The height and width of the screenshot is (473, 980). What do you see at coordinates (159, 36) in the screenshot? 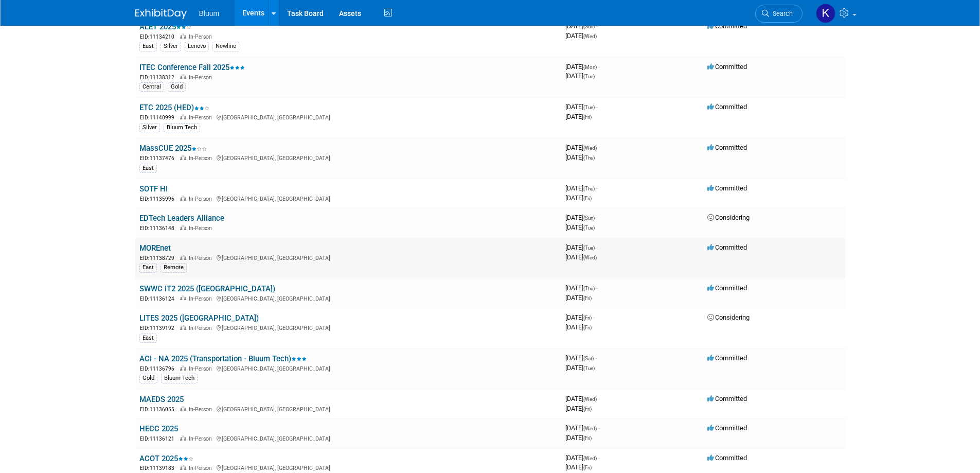
I see `span: EID: 11134210` at bounding box center [159, 36].